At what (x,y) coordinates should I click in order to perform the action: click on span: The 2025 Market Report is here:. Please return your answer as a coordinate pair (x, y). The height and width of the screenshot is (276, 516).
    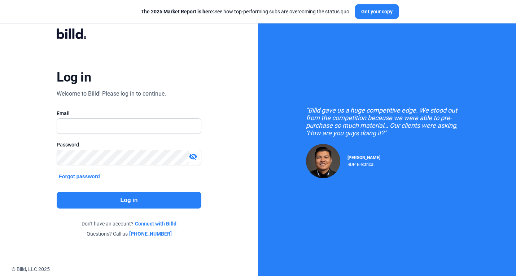
    Looking at the image, I should click on (177, 12).